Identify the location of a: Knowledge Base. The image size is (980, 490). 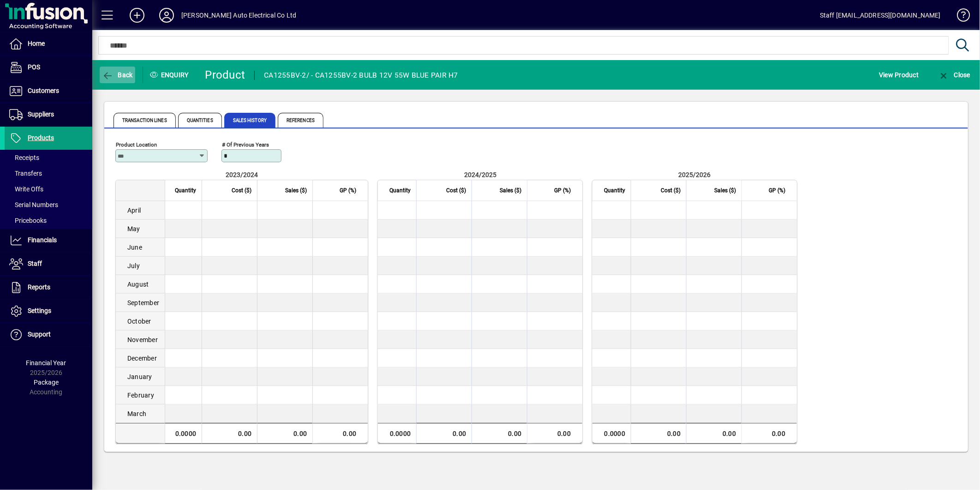
(959, 17).